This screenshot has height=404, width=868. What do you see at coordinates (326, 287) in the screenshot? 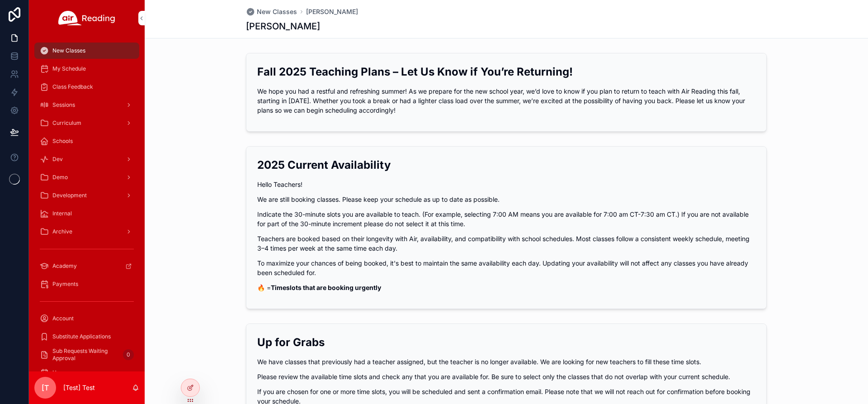
I see `strong: Timeslots that are booking urgently` at bounding box center [326, 287].